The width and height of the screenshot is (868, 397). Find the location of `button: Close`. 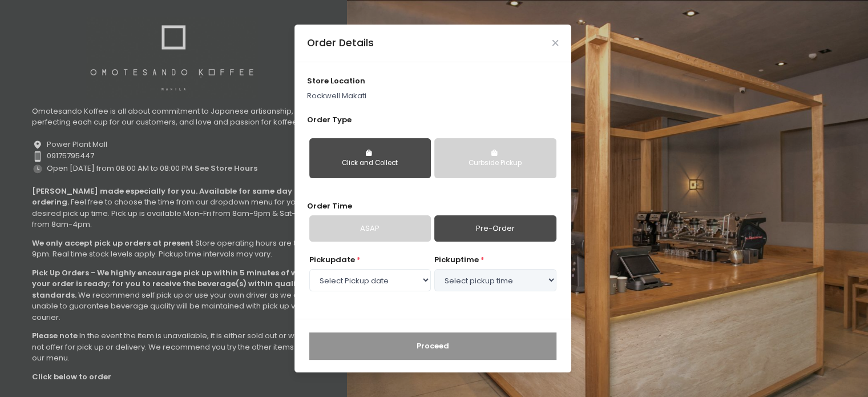

button: Close is located at coordinates (556, 43).